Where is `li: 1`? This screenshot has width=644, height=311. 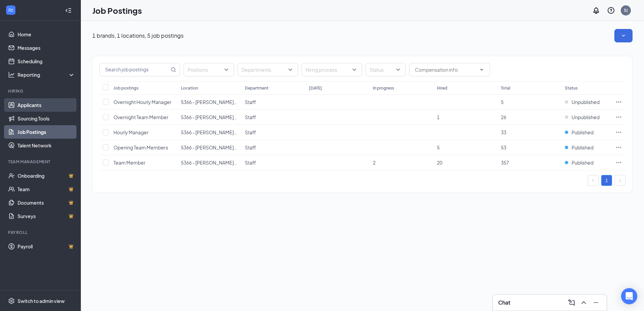
li: 1 is located at coordinates (607, 181).